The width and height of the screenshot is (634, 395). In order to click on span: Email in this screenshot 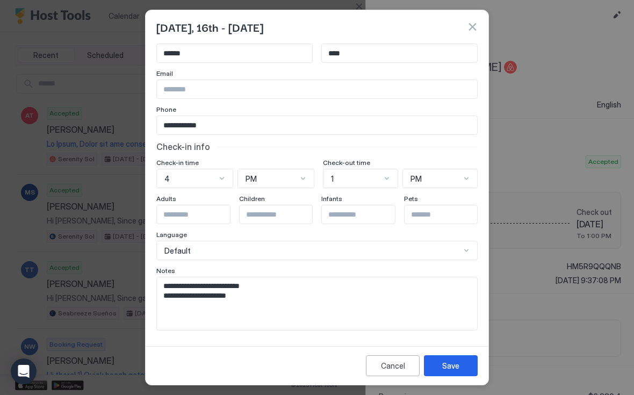, I will do `click(164, 73)`.